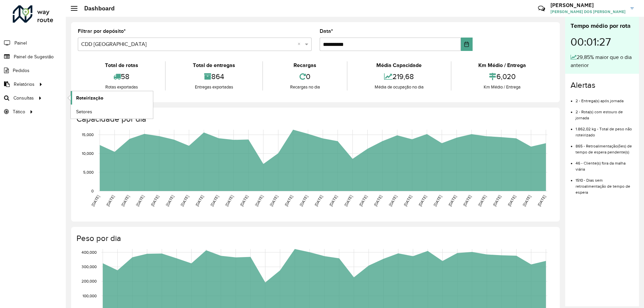 This screenshot has height=308, width=644. What do you see at coordinates (602, 42) in the screenshot?
I see `div: 00:01:27` at bounding box center [602, 42].